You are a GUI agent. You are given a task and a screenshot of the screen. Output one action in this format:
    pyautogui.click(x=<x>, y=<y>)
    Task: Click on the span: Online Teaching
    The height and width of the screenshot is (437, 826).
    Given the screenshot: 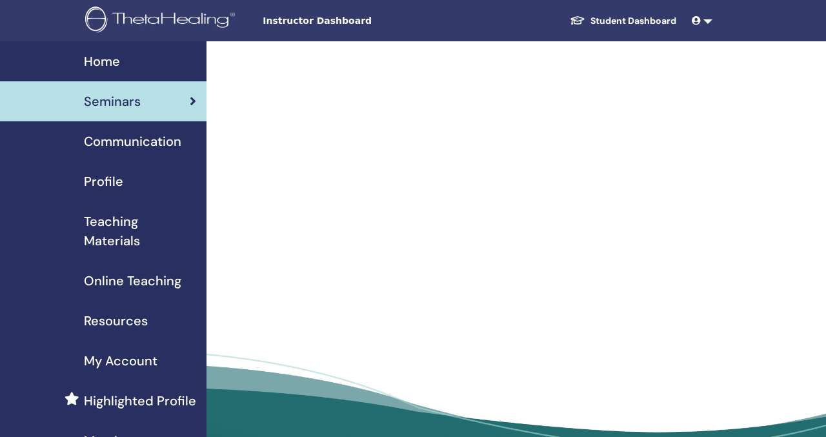 What is the action you would take?
    pyautogui.click(x=132, y=281)
    